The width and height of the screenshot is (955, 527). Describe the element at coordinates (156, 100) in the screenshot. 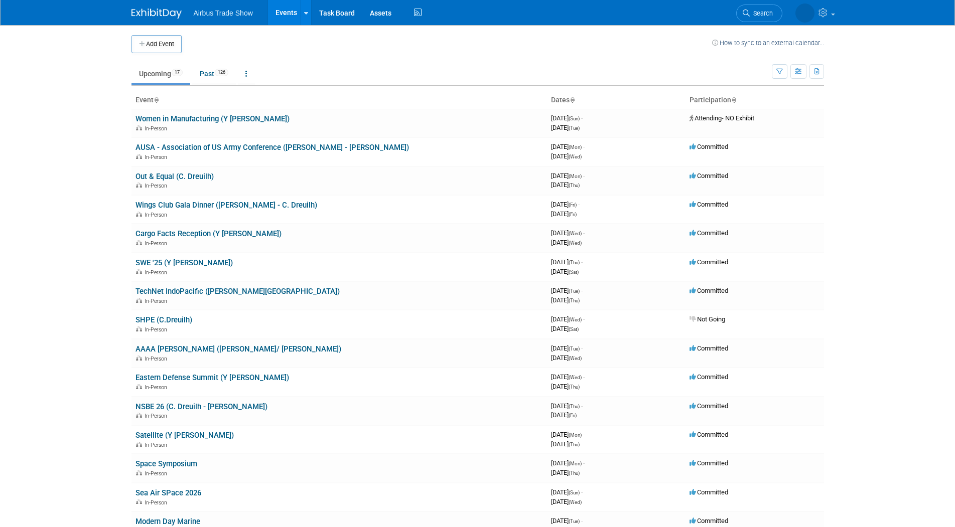

I see `a: Sort by Event Name` at that location.